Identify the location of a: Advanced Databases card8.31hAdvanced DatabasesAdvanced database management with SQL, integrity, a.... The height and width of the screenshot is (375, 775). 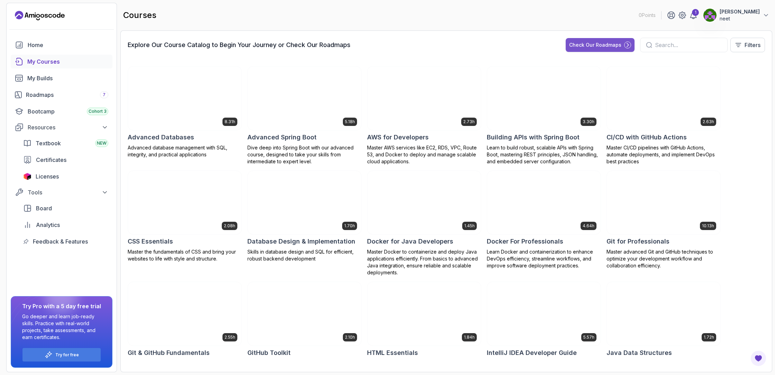
(185, 112).